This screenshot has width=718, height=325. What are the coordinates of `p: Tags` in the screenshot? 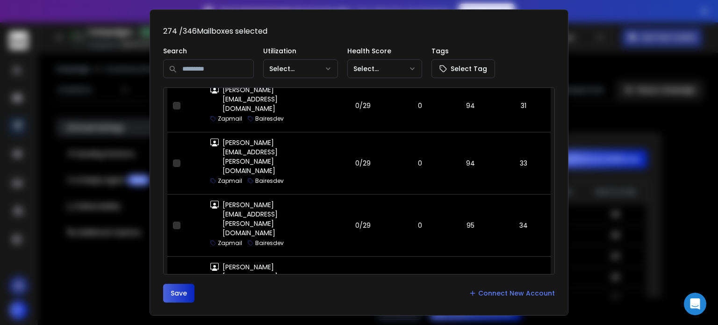 It's located at (463, 51).